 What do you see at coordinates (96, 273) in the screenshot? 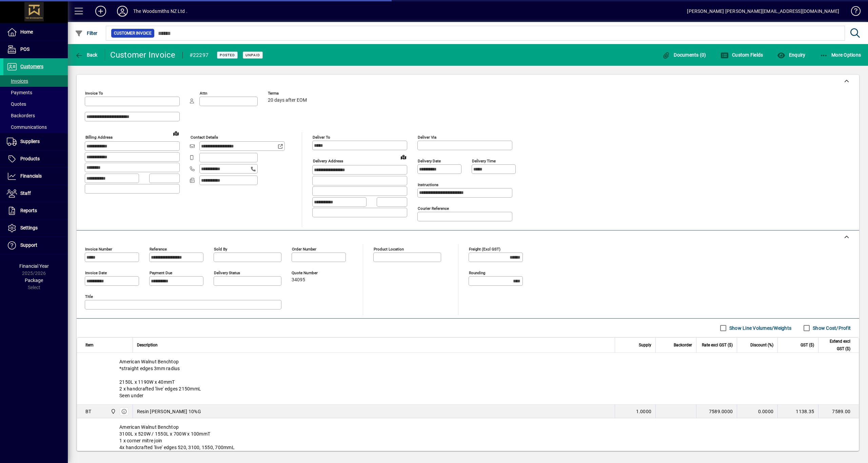
I see `mat-label: Invoice date` at bounding box center [96, 273].